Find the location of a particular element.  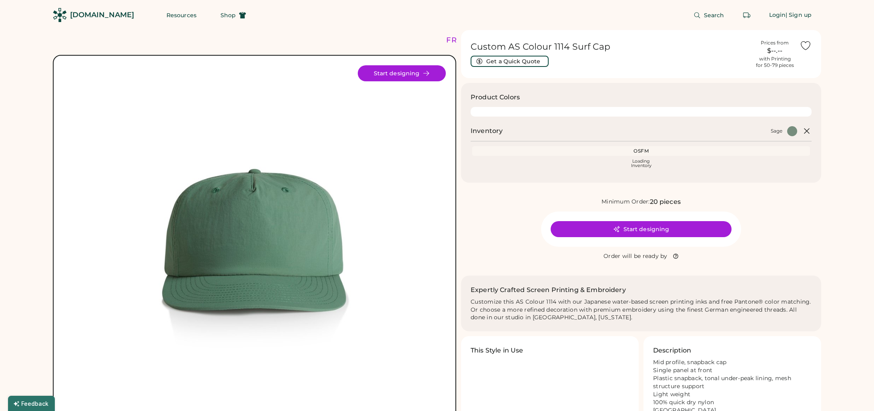

img: Rendered Logo - Screens is located at coordinates (60, 15).